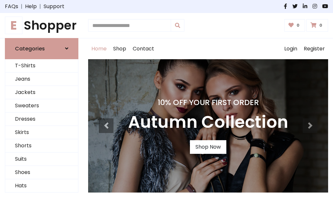  What do you see at coordinates (314, 49) in the screenshot?
I see `a: Register` at bounding box center [314, 49].